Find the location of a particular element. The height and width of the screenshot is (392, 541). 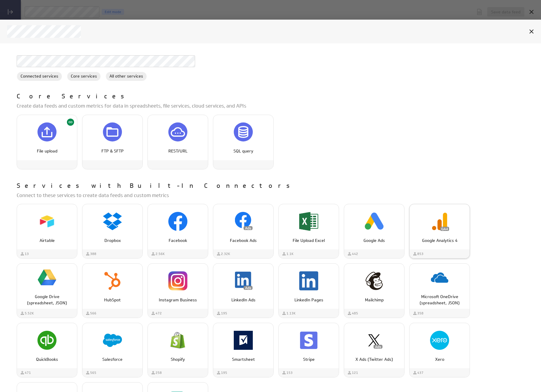

img: image3155776258136118639.png is located at coordinates (440, 340).